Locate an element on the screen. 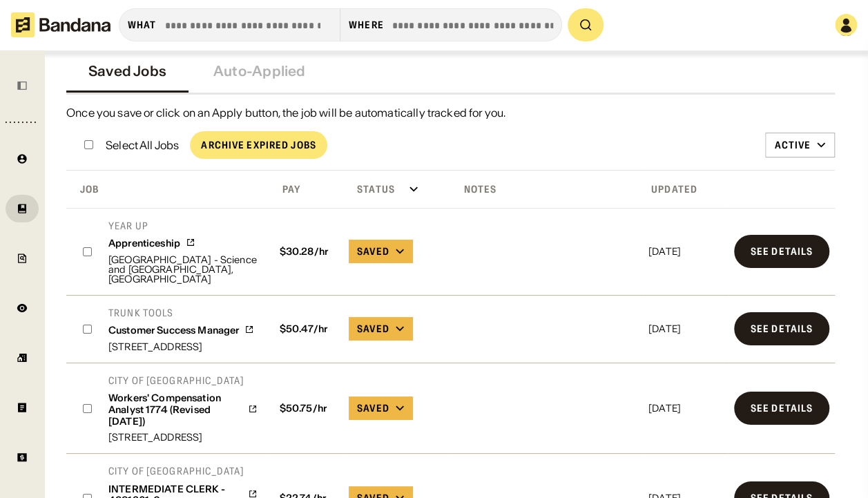  div: Updated is located at coordinates (672, 189).